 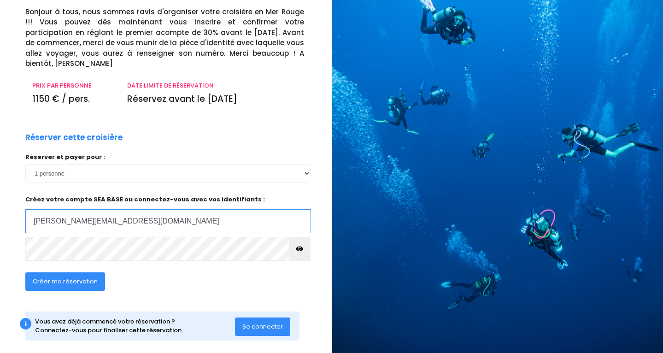 What do you see at coordinates (65, 281) in the screenshot?
I see `span: Créer ma réservation` at bounding box center [65, 281].